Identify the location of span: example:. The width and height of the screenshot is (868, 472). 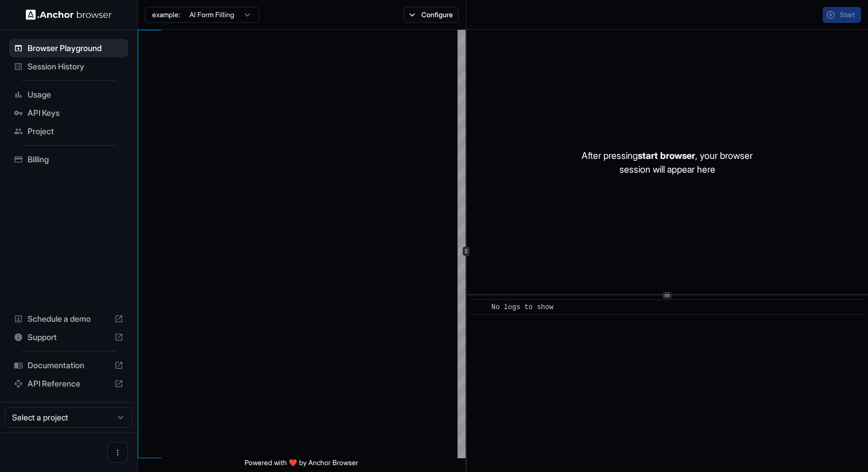
(166, 15).